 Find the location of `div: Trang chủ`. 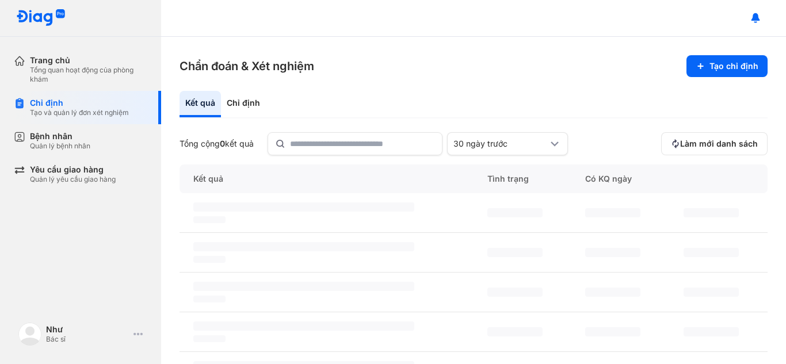

div: Trang chủ is located at coordinates (89, 60).